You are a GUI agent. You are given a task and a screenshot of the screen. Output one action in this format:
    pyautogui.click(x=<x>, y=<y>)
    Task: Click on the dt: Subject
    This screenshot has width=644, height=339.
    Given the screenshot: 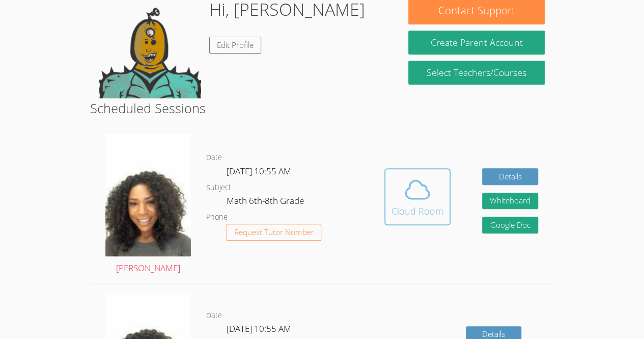 What is the action you would take?
    pyautogui.click(x=219, y=188)
    